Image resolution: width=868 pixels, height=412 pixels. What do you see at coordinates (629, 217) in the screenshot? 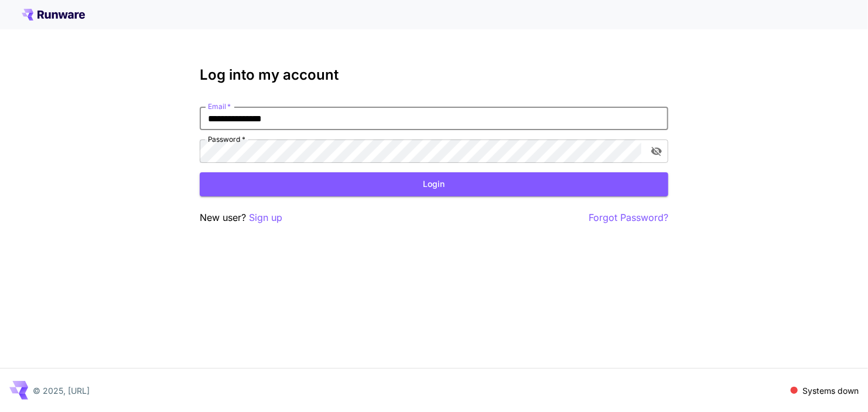
I see `p: Forgot Password?` at bounding box center [629, 217].